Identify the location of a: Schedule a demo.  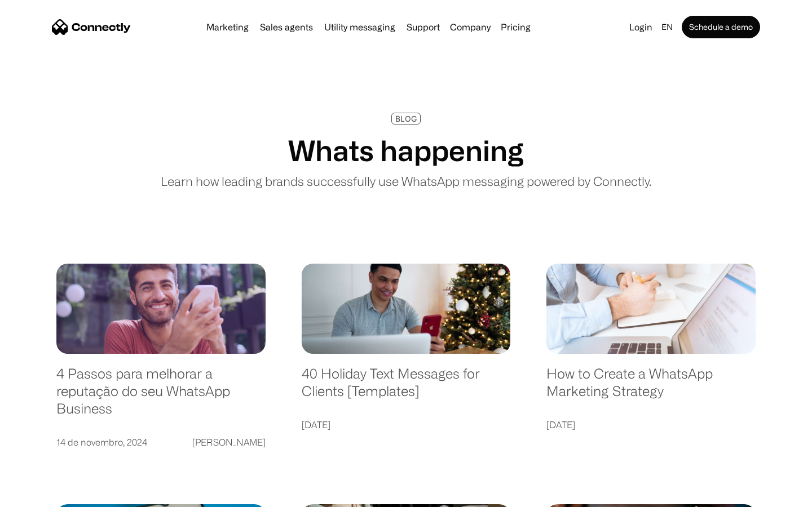
(721, 27).